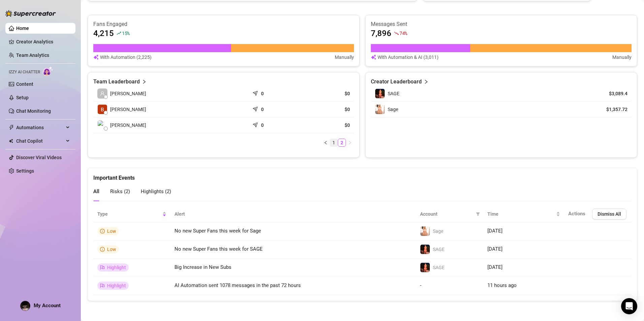  What do you see at coordinates (24, 84) in the screenshot?
I see `a: Content` at bounding box center [24, 84].